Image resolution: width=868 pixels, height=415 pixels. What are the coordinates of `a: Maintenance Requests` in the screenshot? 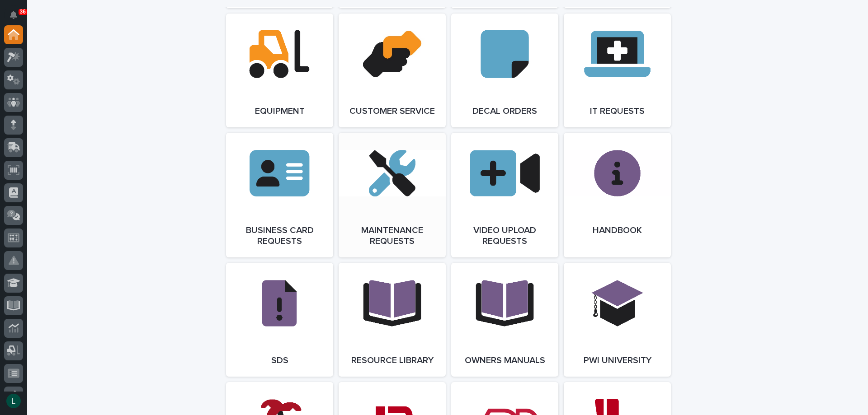 It's located at (392, 195).